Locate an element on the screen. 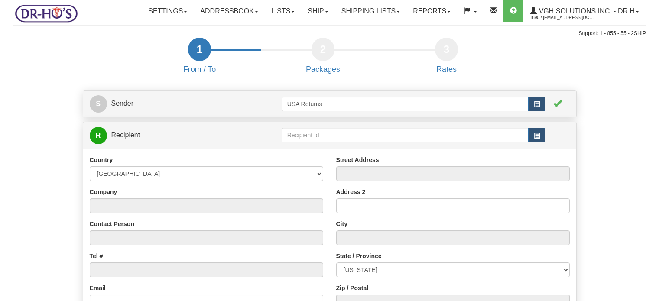  label: Street Address is located at coordinates (357, 160).